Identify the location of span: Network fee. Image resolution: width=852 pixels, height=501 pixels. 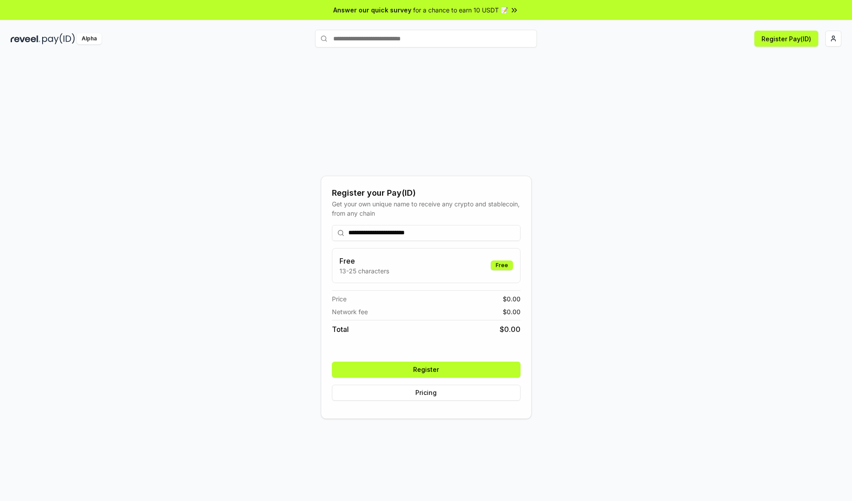
(350, 312).